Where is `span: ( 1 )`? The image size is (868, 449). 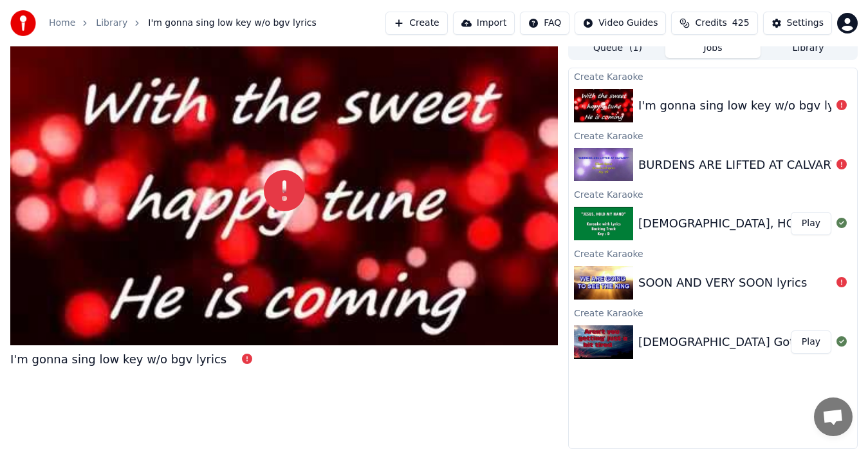
span: ( 1 ) is located at coordinates (636, 48).